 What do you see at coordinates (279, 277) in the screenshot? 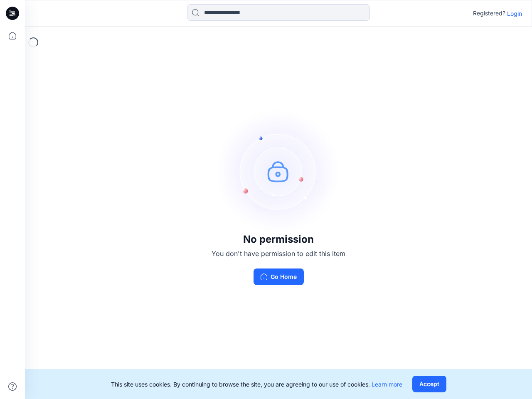
I see `button: Go Home` at bounding box center [279, 277].